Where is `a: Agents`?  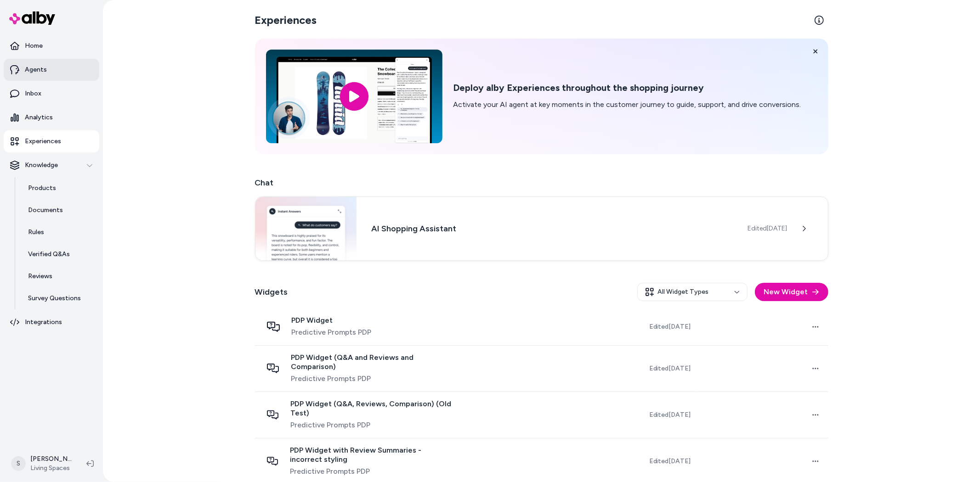 a: Agents is located at coordinates (52, 70).